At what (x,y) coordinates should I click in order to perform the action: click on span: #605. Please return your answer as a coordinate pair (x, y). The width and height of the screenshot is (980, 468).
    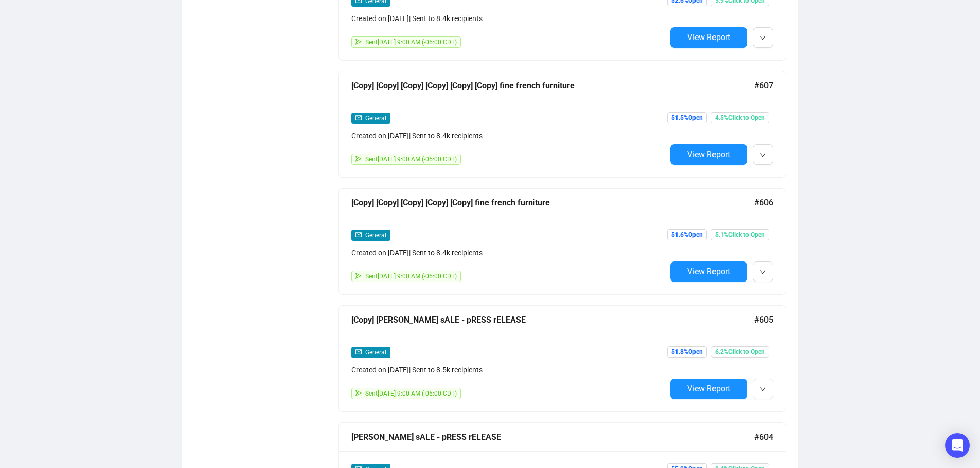
    Looking at the image, I should click on (764, 319).